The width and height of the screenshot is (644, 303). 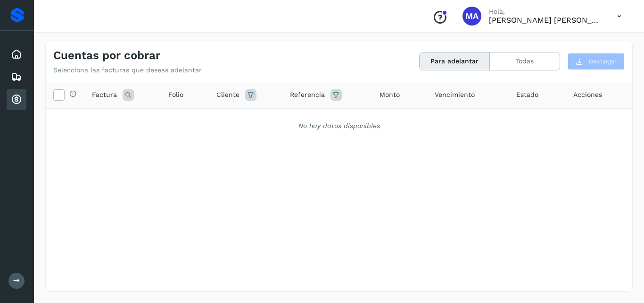 What do you see at coordinates (455, 61) in the screenshot?
I see `button: Para adelantar` at bounding box center [455, 61].